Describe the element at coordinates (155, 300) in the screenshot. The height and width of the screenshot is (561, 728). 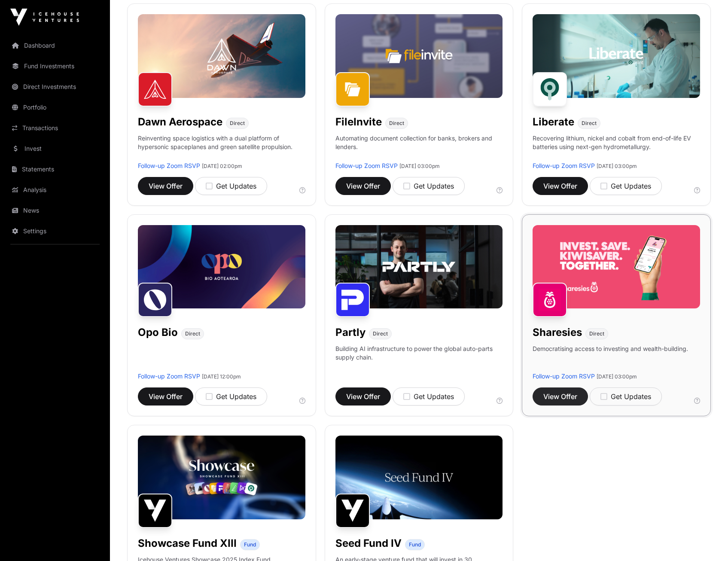
I see `img: Opo Bio` at that location.